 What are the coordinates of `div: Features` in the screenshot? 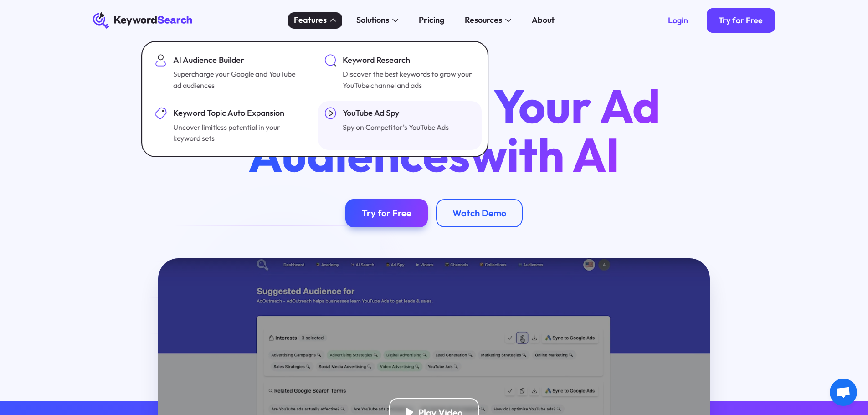 It's located at (311, 20).